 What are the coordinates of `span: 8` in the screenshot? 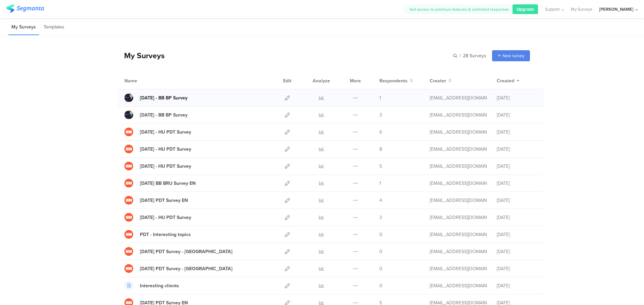 It's located at (380, 149).